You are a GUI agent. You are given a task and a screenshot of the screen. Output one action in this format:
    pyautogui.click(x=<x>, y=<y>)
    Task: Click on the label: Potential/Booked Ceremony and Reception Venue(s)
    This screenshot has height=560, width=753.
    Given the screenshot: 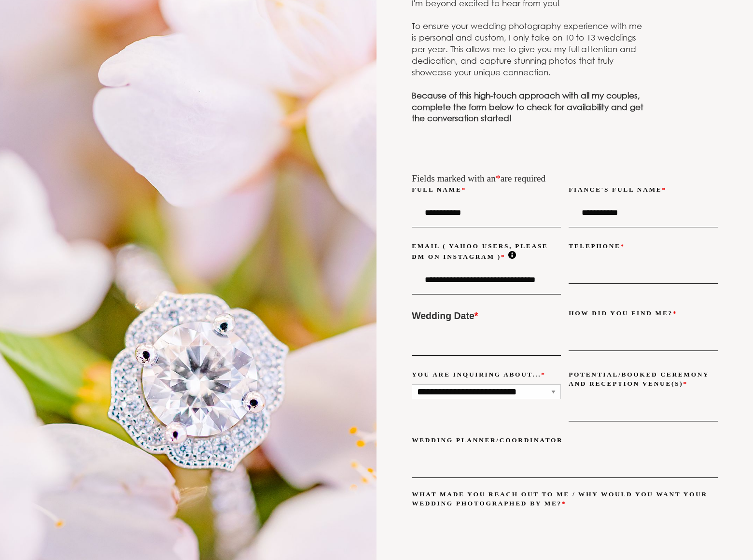 What is the action you would take?
    pyautogui.click(x=643, y=380)
    